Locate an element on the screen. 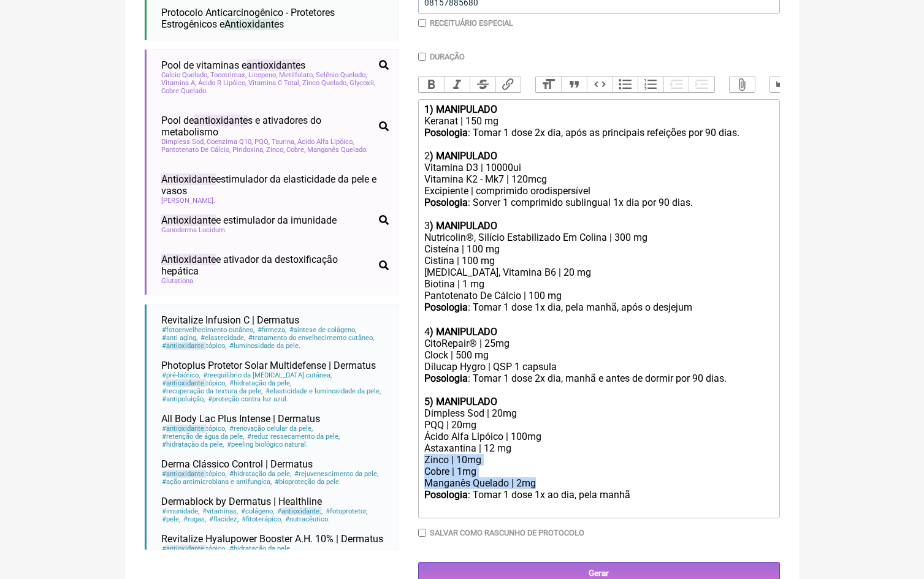 The height and width of the screenshot is (579, 924). span: Ácido R Lipóico is located at coordinates (222, 82).